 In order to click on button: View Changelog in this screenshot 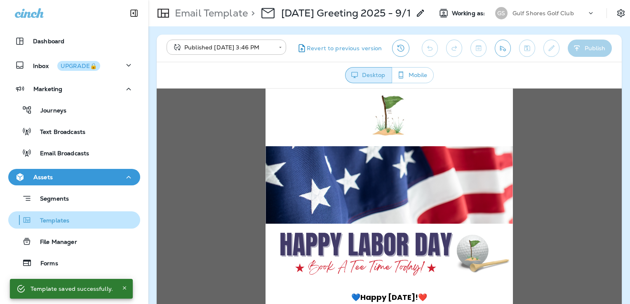, I will do `click(401, 48)`.